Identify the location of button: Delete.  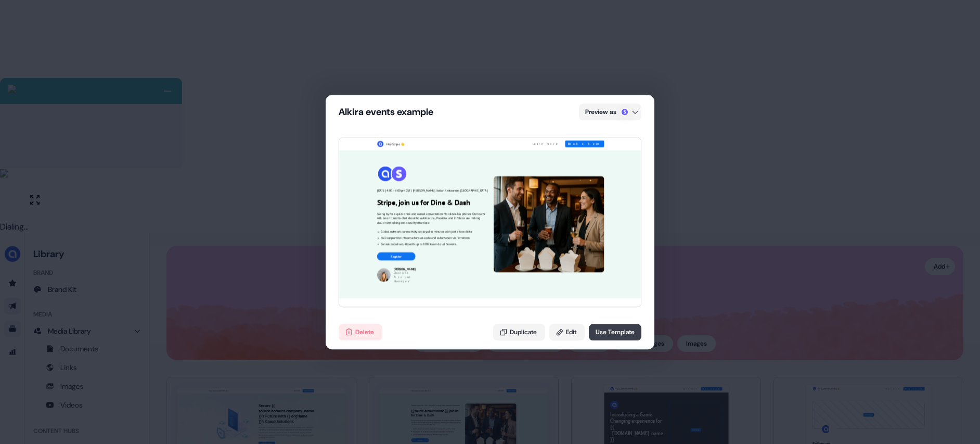
(361, 332).